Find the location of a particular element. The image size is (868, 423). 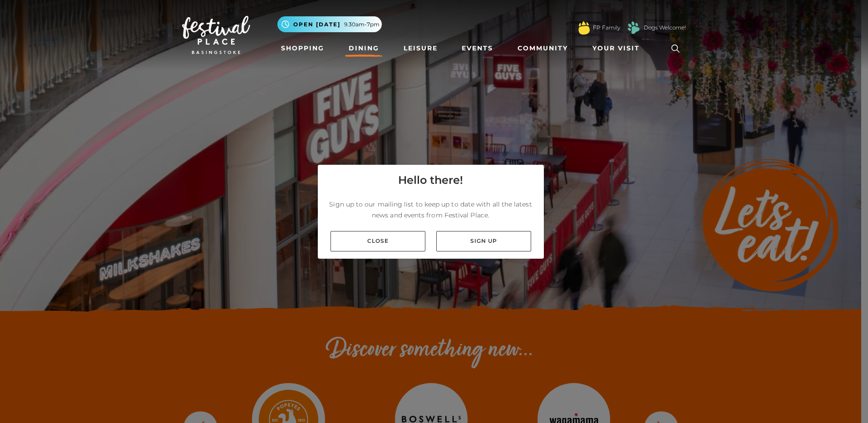

a: Events is located at coordinates (477, 48).